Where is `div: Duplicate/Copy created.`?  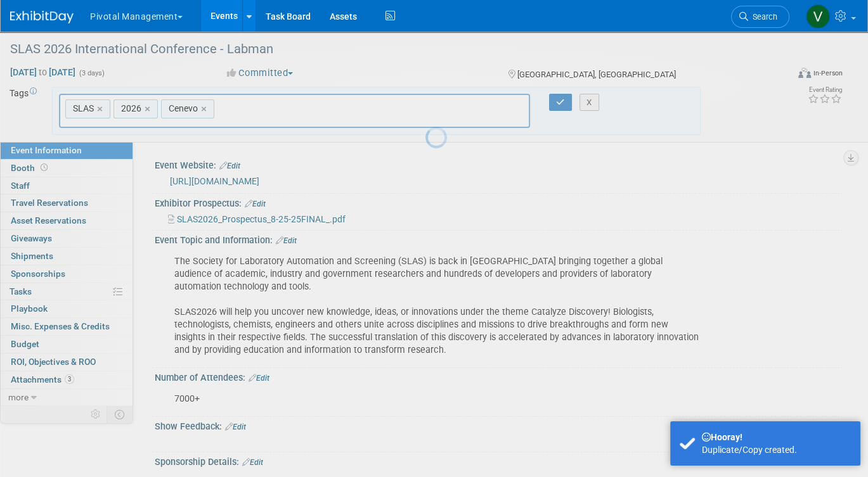
div: Duplicate/Copy created. is located at coordinates (776, 450).